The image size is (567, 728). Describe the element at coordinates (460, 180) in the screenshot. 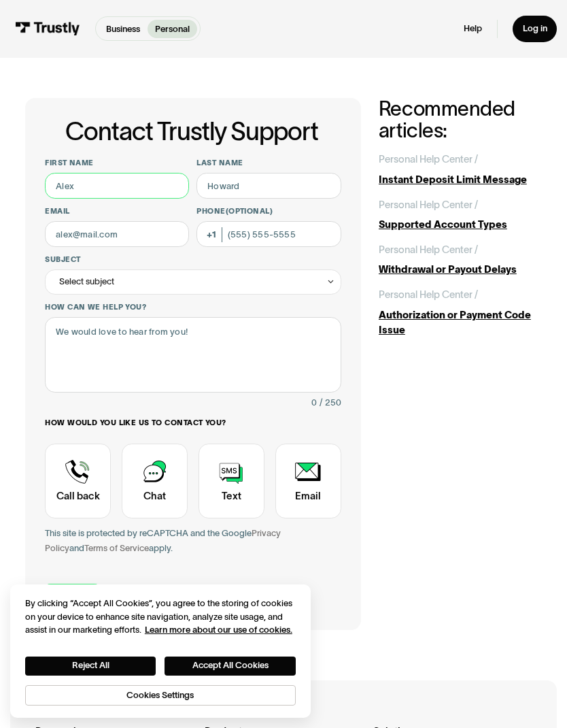

I see `div: Instant Deposit Limit Message` at that location.